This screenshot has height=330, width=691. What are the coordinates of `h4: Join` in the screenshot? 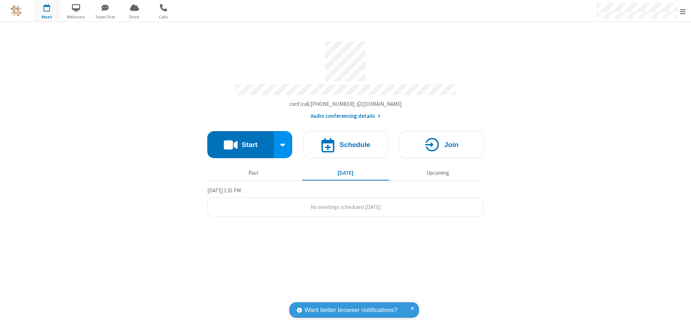 It's located at (451, 144).